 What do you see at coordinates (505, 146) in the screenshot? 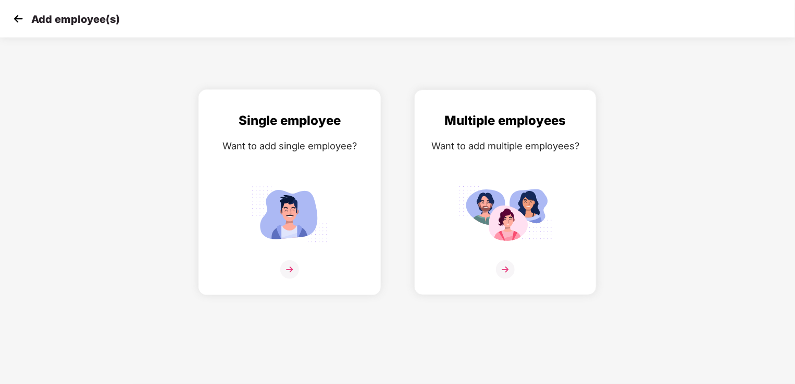
I see `div: Want to add multiple employees?` at bounding box center [505, 146].